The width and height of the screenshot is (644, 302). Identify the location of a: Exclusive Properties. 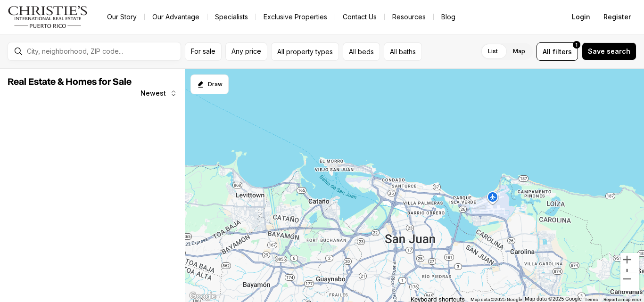
(295, 17).